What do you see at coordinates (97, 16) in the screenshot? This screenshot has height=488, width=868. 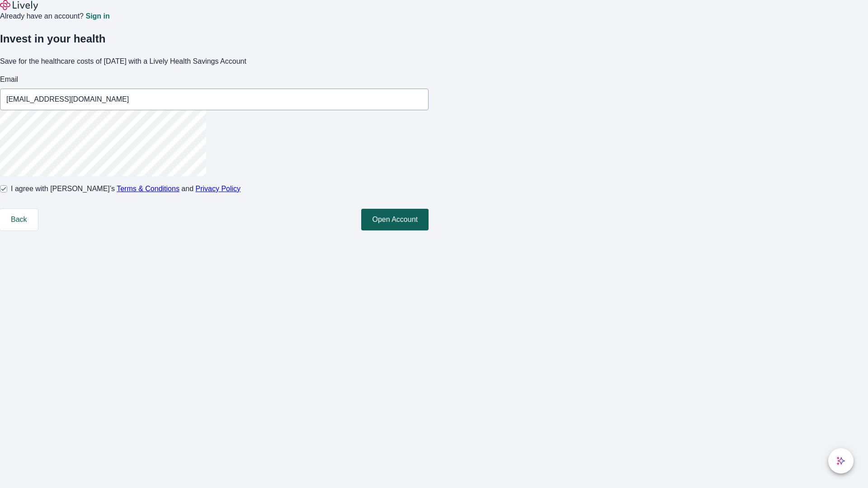 I see `div: Sign in` at bounding box center [97, 16].